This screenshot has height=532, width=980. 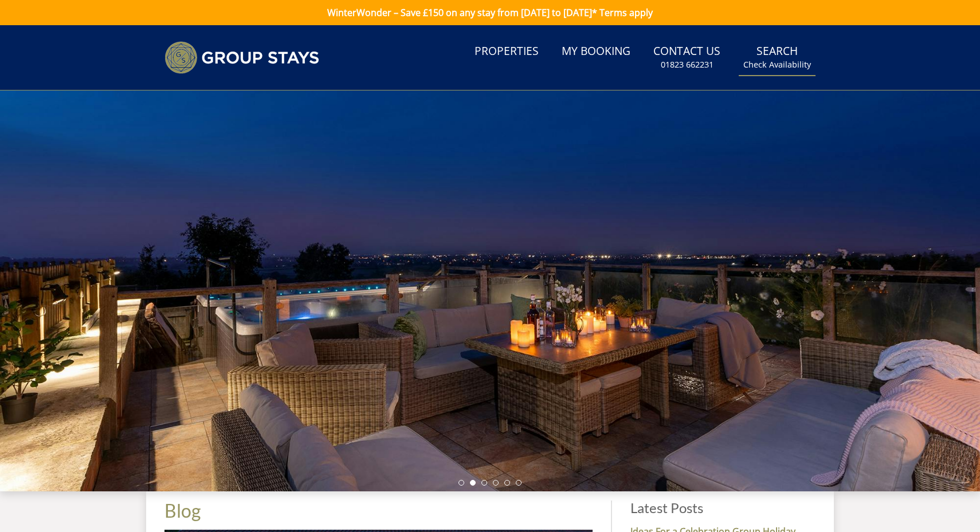 What do you see at coordinates (687, 57) in the screenshot?
I see `a: Contact Us01823 662231` at bounding box center [687, 57].